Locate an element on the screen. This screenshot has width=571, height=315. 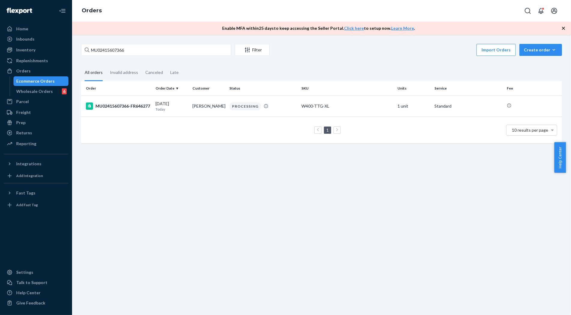
a: Replenishments is located at coordinates (36, 61).